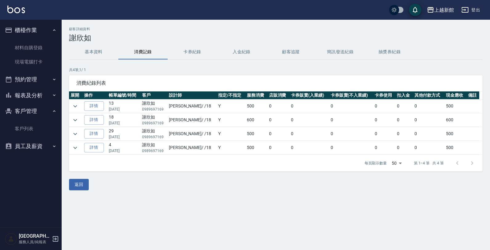 This screenshot has height=250, width=490. What do you see at coordinates (124, 120) in the screenshot?
I see `td: 18` at bounding box center [124, 120].